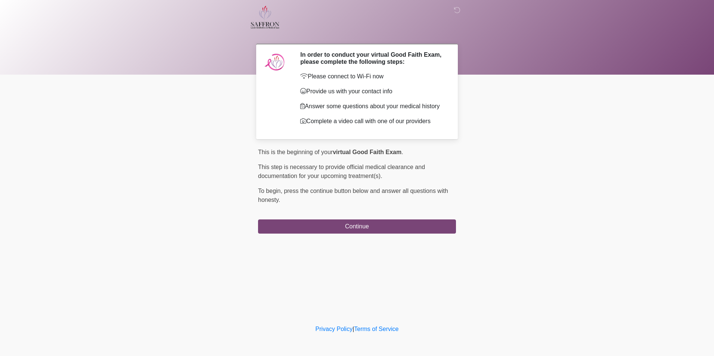 Image resolution: width=714 pixels, height=356 pixels. I want to click on span: press the continue button below and answer all questions with honesty., so click(353, 195).